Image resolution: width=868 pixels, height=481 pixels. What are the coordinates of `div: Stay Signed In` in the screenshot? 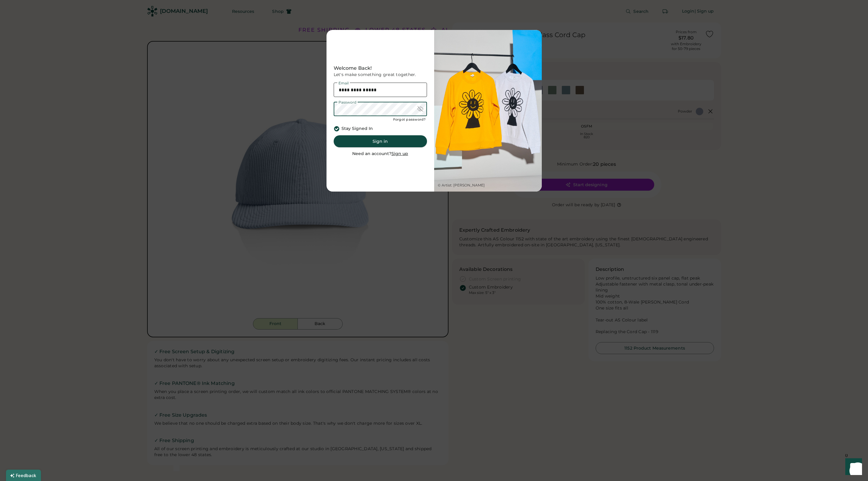 It's located at (357, 129).